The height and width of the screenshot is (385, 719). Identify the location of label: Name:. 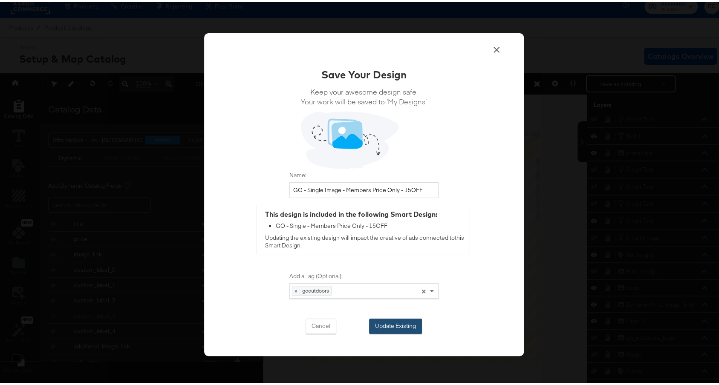
(364, 173).